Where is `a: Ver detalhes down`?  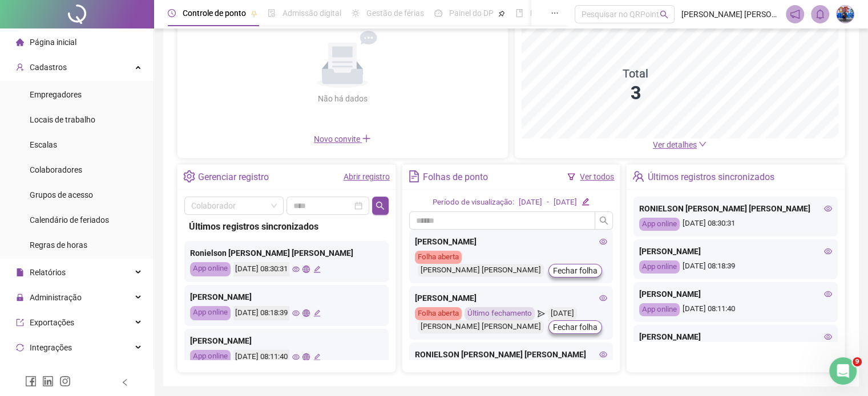
a: Ver detalhes down is located at coordinates (680, 145).